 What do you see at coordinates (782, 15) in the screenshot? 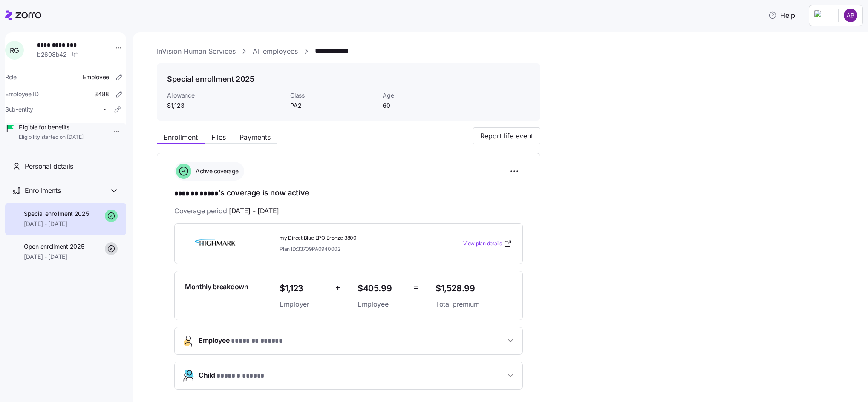
I see `button: Help` at bounding box center [782, 15].